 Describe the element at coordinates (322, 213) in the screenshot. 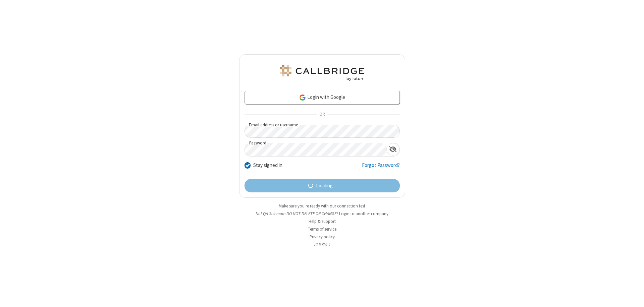

I see `li: Not QA Selenium DO NOT DELETE OR CHANGE?` at that location.